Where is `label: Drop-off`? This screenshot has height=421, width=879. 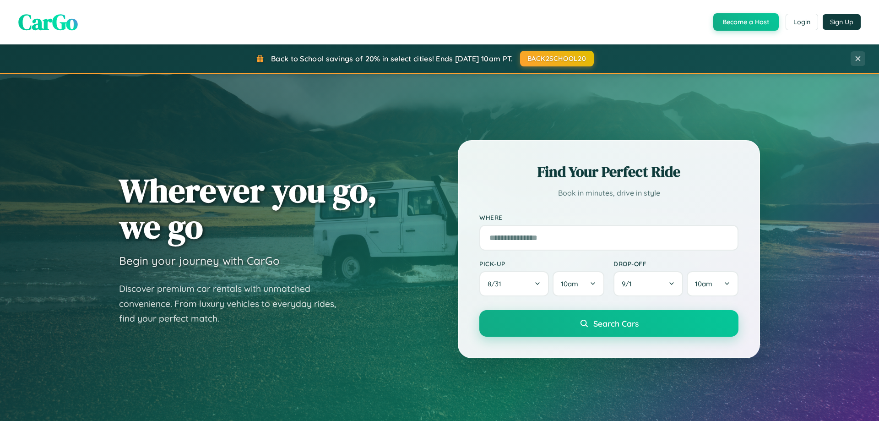
label: Drop-off is located at coordinates (676, 263).